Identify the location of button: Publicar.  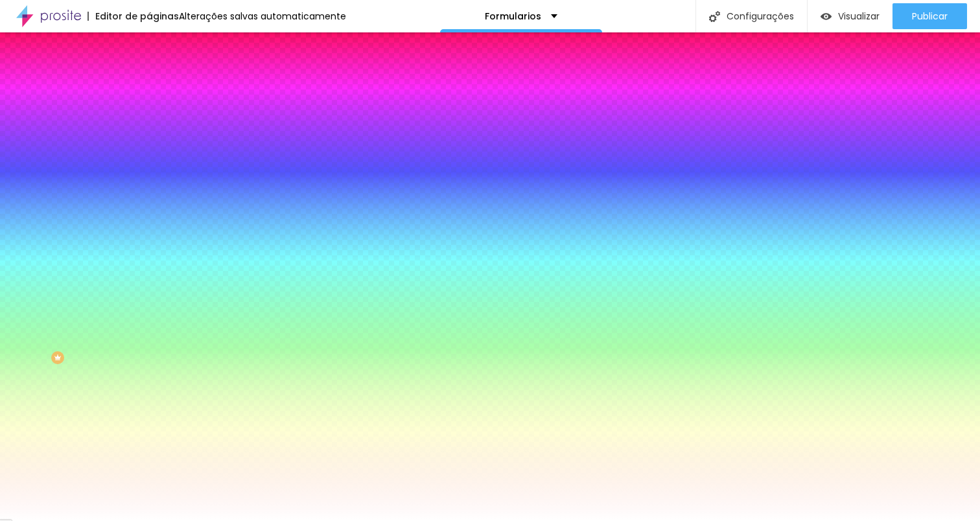
(929, 16).